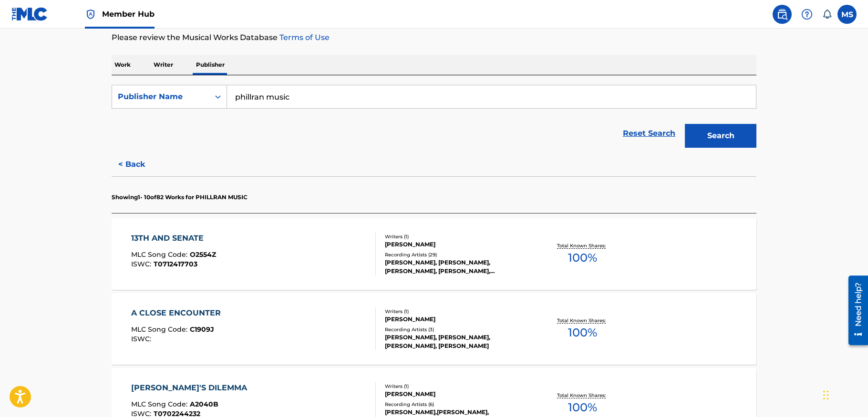 Image resolution: width=868 pixels, height=417 pixels. What do you see at coordinates (457, 330) in the screenshot?
I see `div: Recording Artists ( 3 )` at bounding box center [457, 330].